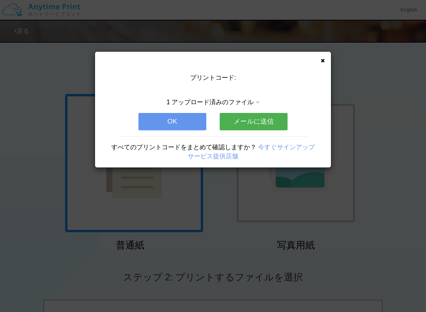 Image resolution: width=426 pixels, height=312 pixels. Describe the element at coordinates (184, 147) in the screenshot. I see `span: すべてのプリントコードをまとめて確認しますか？` at that location.